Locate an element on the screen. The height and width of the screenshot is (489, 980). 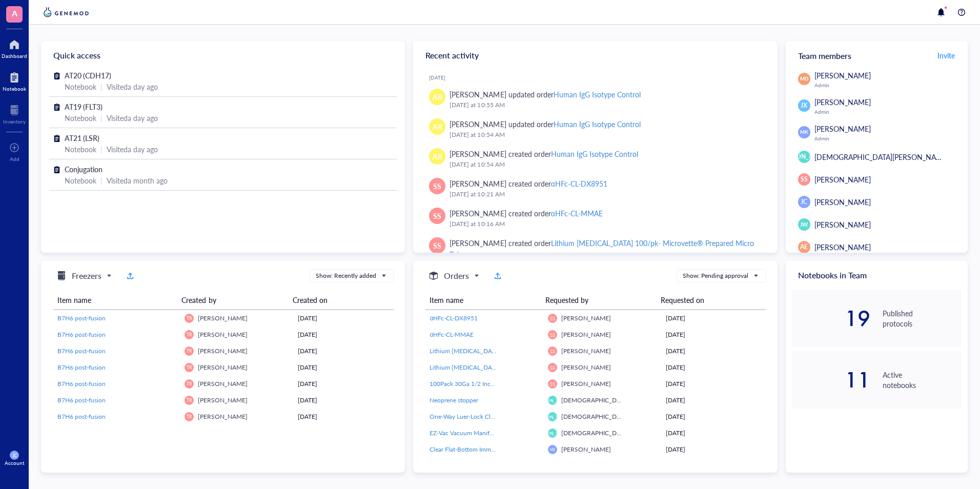
div: Quick access is located at coordinates (223, 55).